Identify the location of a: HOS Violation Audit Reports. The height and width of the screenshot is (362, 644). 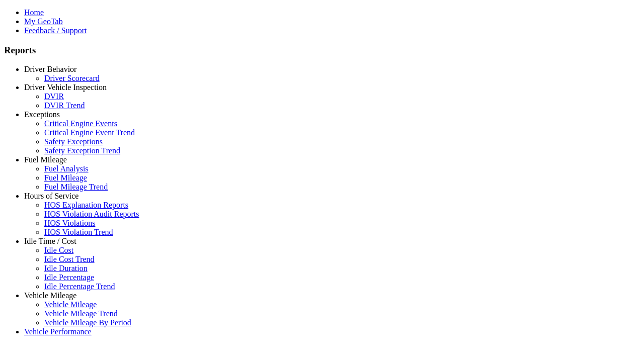
(92, 214).